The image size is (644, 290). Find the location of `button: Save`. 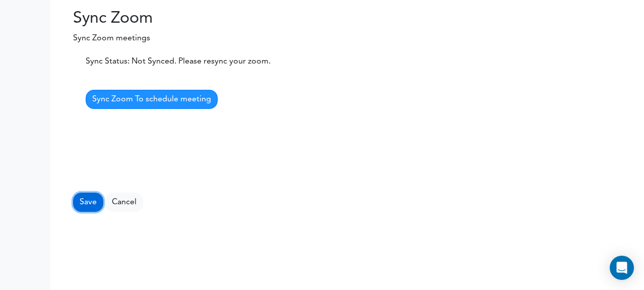

button: Save is located at coordinates (88, 202).